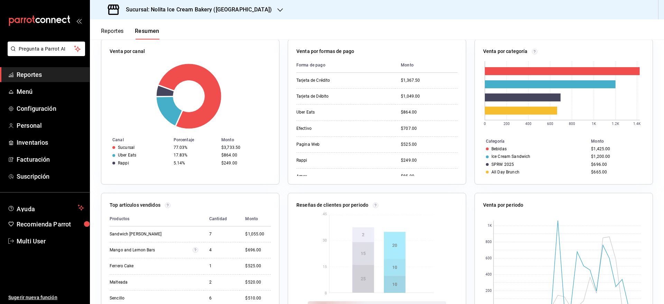 The image size is (664, 304). Describe the element at coordinates (130, 34) in the screenshot. I see `div: navigation tabs` at that location.